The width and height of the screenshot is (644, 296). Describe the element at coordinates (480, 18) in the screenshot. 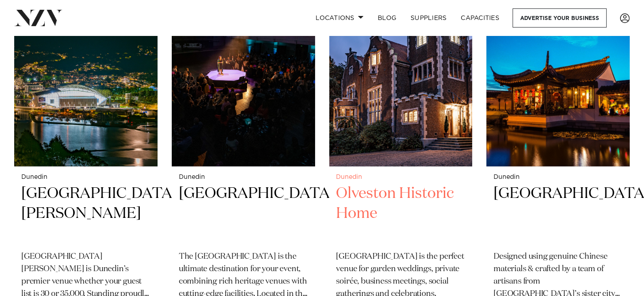

I see `a: Capacities` at that location.